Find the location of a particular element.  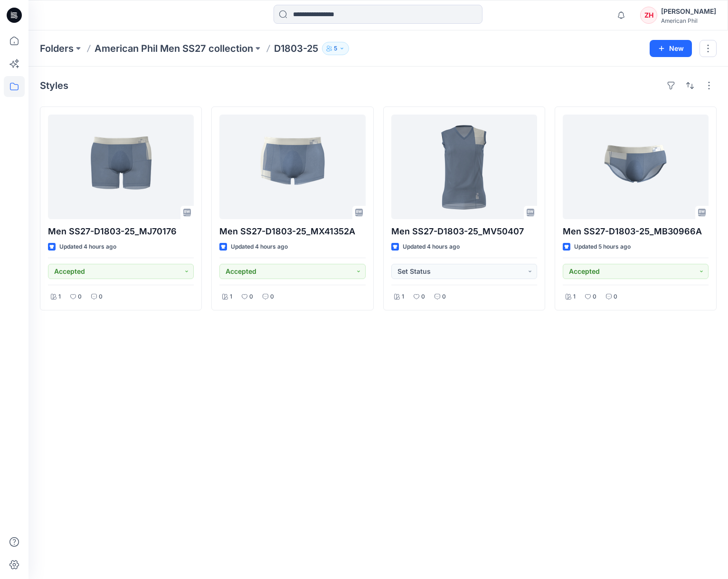

p: Men SS27-D1803-25_MB30966A is located at coordinates (636, 231).